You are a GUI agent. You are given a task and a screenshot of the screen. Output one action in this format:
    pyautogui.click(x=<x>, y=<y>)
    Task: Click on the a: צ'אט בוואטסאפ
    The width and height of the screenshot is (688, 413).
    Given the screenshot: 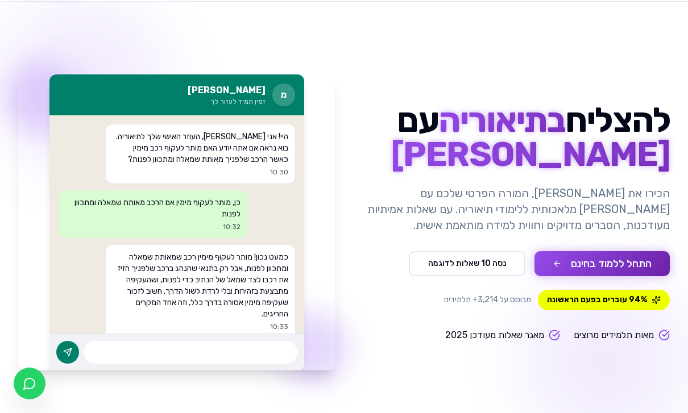 What is the action you would take?
    pyautogui.click(x=30, y=384)
    